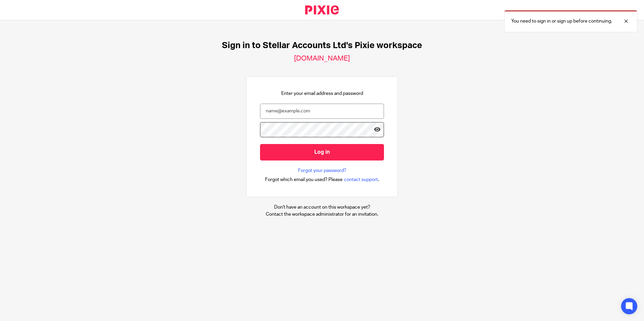 Image resolution: width=644 pixels, height=321 pixels. What do you see at coordinates (322, 94) in the screenshot?
I see `p: Enter your email address and password` at bounding box center [322, 94].